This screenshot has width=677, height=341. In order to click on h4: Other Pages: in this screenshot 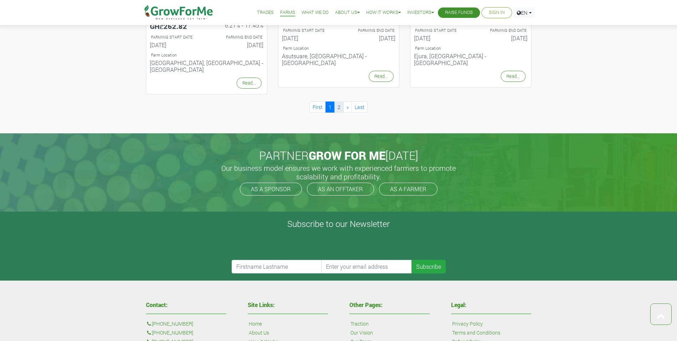, I will do `click(389, 304)`.